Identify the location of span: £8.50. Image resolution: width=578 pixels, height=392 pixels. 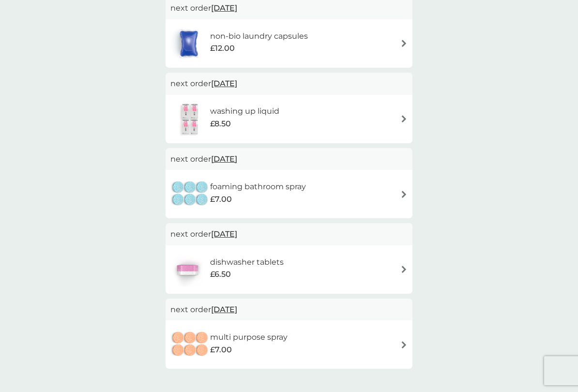
(220, 124).